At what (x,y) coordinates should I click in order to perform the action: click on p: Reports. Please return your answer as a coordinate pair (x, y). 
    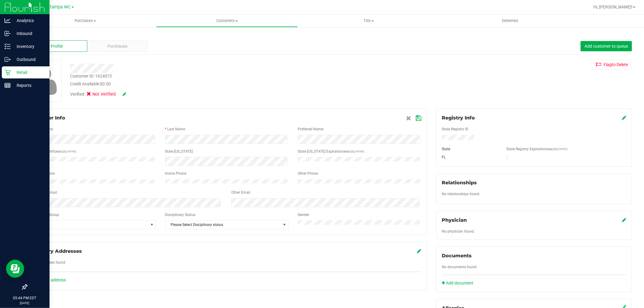
    Looking at the image, I should click on (29, 85).